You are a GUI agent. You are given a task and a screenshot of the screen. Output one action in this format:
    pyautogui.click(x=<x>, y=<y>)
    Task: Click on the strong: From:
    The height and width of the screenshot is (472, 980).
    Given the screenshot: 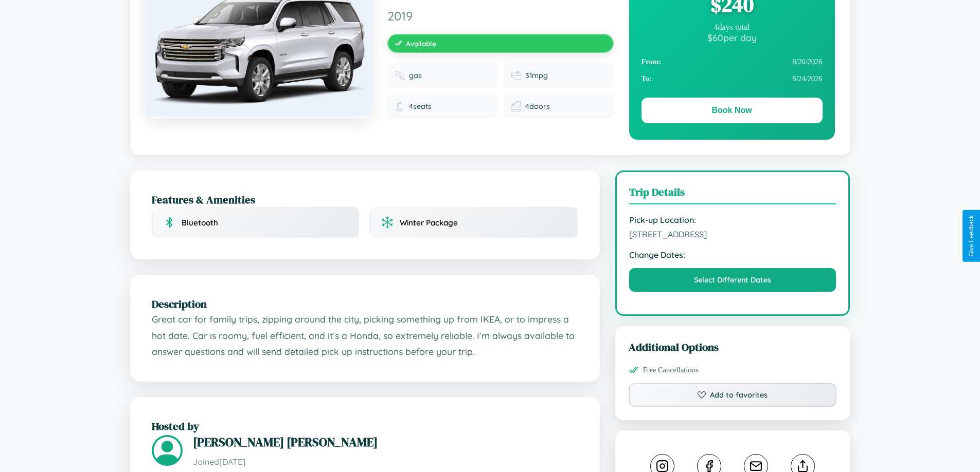 What is the action you would take?
    pyautogui.click(x=651, y=62)
    